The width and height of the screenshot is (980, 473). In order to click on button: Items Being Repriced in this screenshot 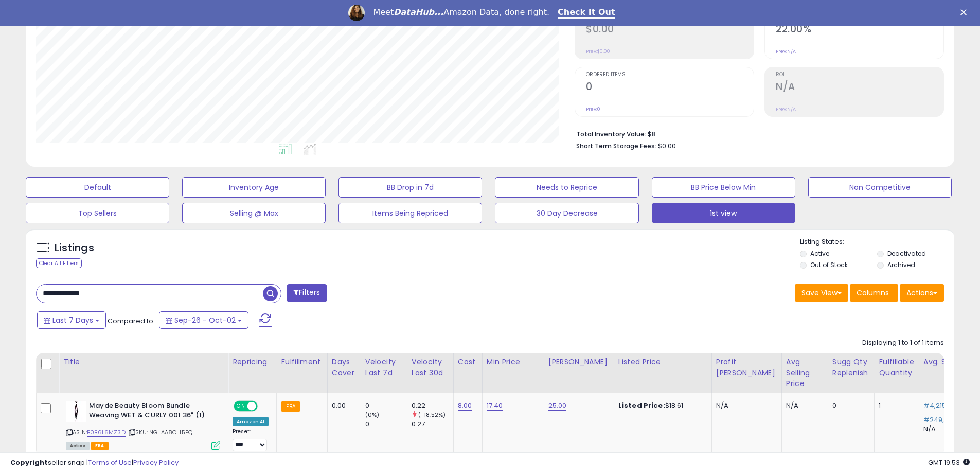, I will do `click(410, 213)`.